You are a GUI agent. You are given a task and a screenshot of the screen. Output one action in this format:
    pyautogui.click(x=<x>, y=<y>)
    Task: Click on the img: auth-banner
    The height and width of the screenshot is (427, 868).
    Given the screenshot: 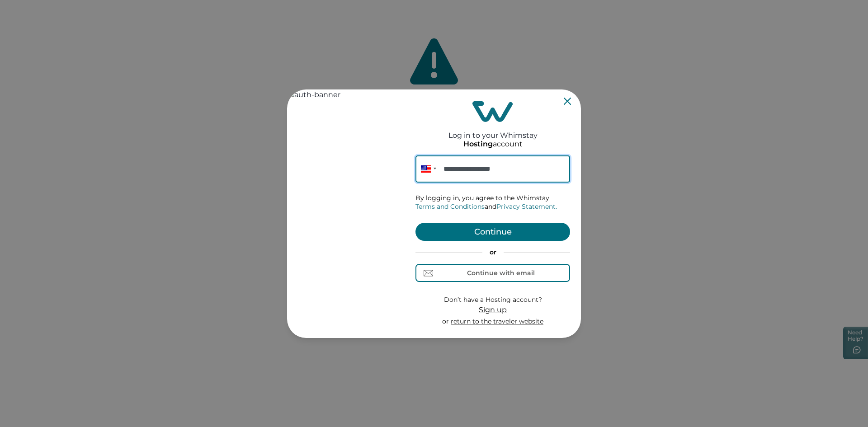 What is the action you would take?
    pyautogui.click(x=346, y=214)
    